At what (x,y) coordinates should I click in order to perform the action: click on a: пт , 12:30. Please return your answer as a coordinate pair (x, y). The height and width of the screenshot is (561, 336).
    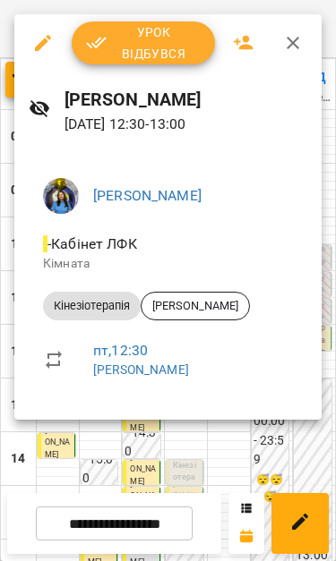
    Looking at the image, I should click on (120, 350).